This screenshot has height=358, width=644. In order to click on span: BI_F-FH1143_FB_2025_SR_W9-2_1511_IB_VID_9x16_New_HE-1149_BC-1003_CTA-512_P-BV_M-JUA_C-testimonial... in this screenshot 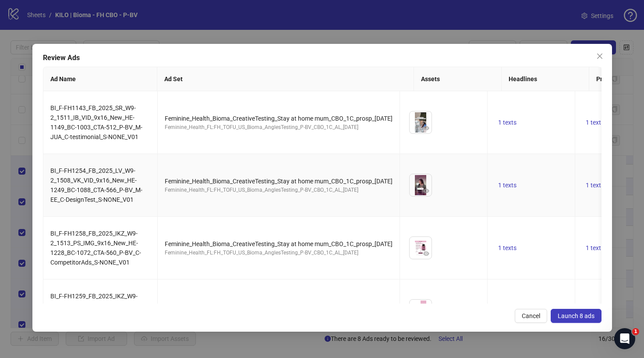, I will do `click(96, 123)`.